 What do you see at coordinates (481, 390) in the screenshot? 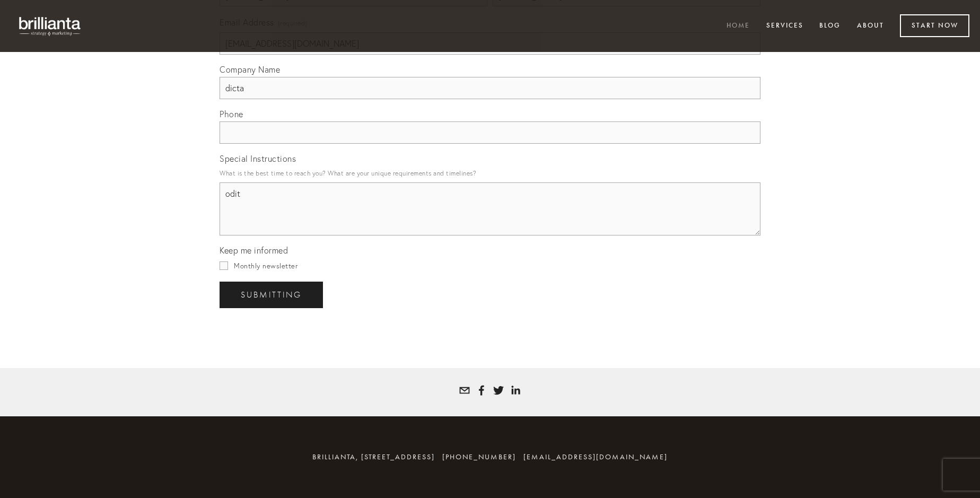
I see `a: Tatyana Bolotnikov White` at bounding box center [481, 390].